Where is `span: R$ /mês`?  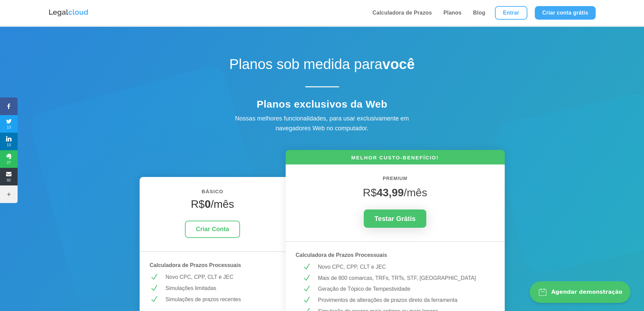
span: R$ /mês is located at coordinates (395, 193).